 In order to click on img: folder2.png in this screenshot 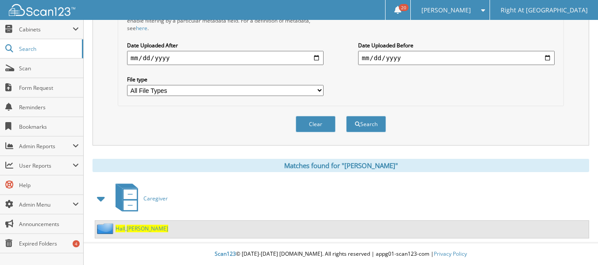, I will do `click(106, 228)`.